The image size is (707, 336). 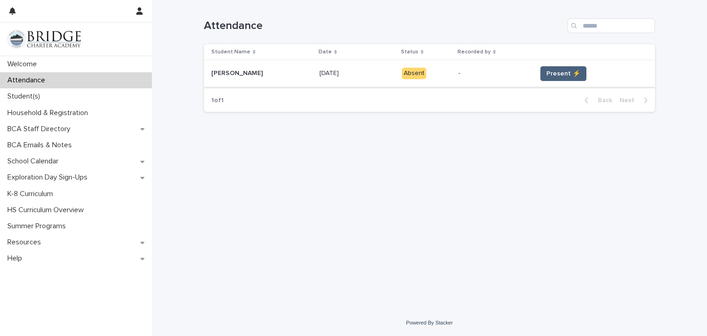 What do you see at coordinates (49, 177) in the screenshot?
I see `p: Exploration Day Sign-Ups` at bounding box center [49, 177].